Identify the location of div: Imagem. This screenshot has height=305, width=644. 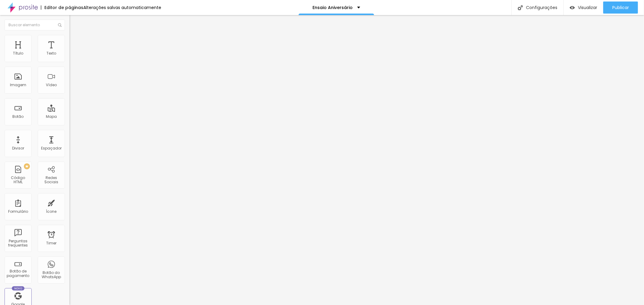
(18, 85).